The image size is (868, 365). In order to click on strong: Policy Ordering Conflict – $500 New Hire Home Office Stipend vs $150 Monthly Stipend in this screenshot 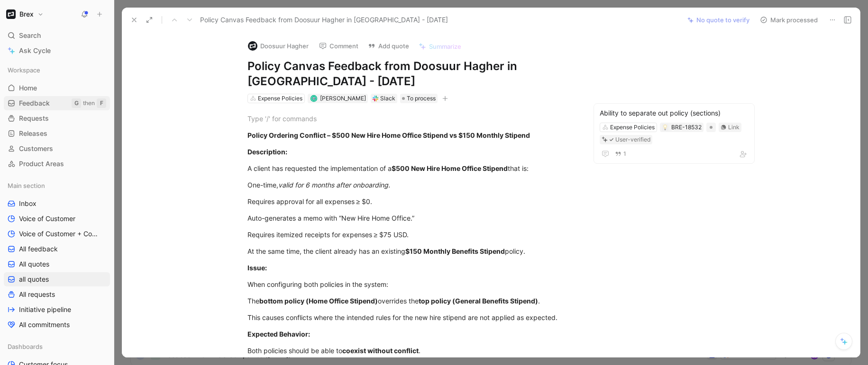, I will do `click(388, 135)`.